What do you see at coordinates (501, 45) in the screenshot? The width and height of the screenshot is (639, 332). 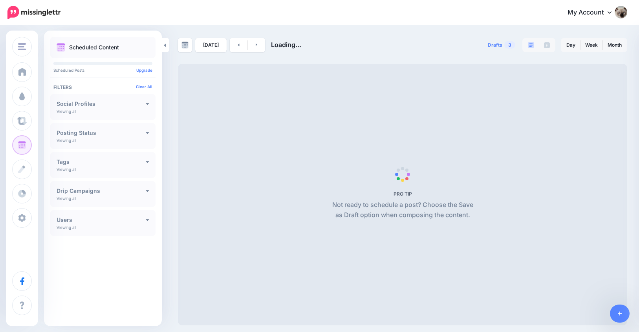 I see `a: Drafts3` at bounding box center [501, 45].